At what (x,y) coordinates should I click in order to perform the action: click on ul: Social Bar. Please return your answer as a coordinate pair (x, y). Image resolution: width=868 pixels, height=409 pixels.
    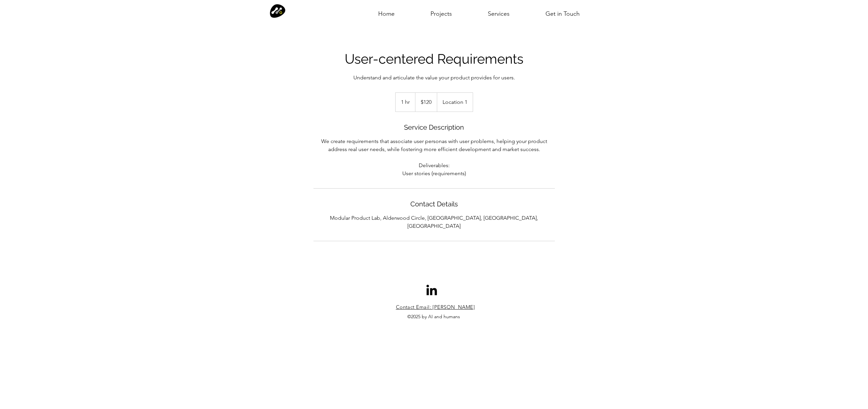
    Looking at the image, I should click on (432, 289).